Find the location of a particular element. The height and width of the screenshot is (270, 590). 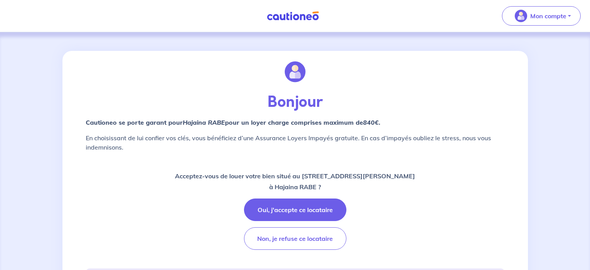

button: Oui, j'accepte ce locataire is located at coordinates (295, 210).